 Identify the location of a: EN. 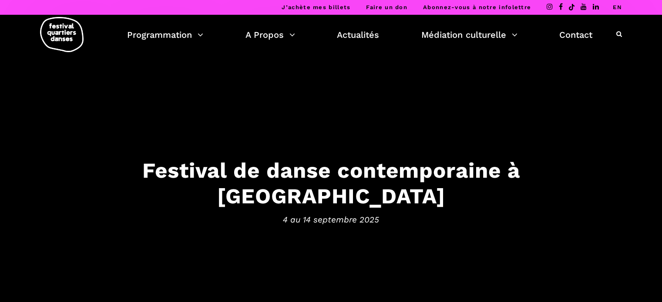
(617, 7).